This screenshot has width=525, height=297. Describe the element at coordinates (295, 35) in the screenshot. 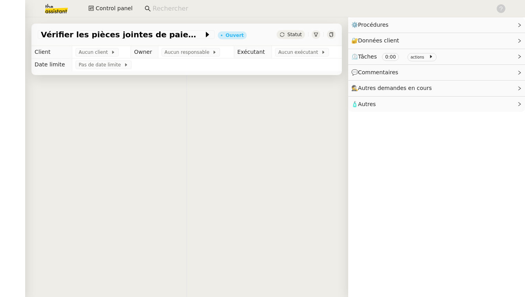

I see `span: Statut` at that location.